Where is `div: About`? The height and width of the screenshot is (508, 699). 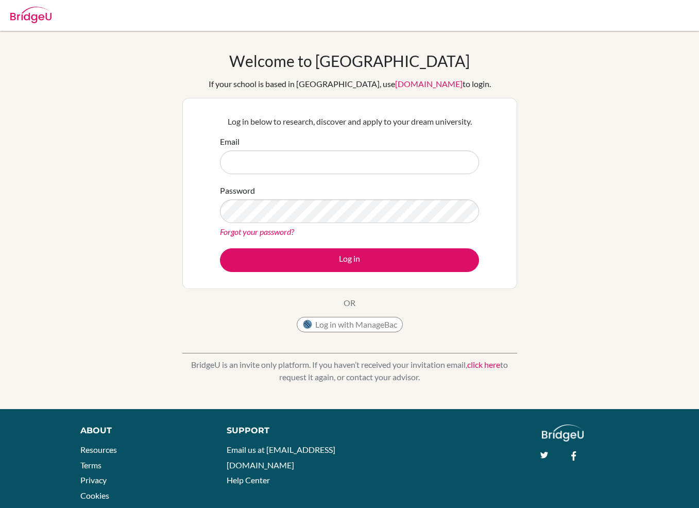 div: About is located at coordinates (142, 431).